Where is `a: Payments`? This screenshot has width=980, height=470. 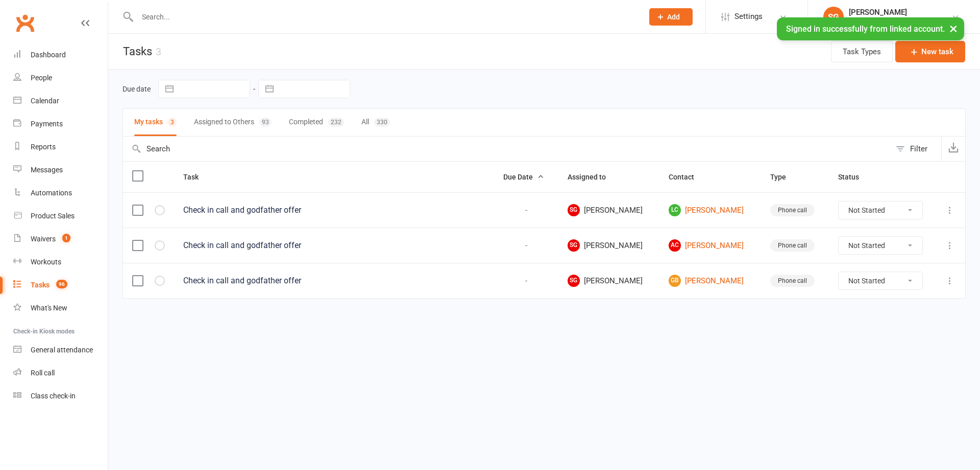 a: Payments is located at coordinates (60, 124).